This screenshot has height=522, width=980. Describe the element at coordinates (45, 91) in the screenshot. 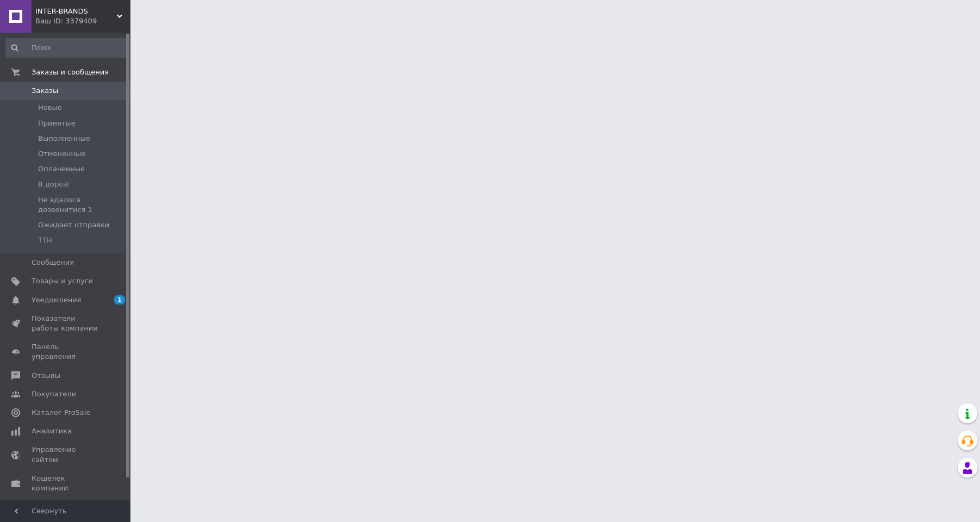

I see `span: Заказы` at that location.